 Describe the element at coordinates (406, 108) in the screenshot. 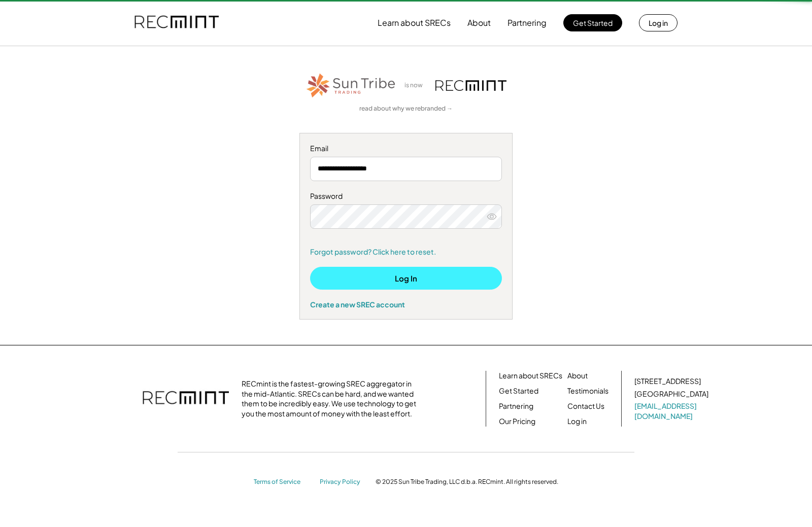

I see `a: read about why we rebranded →` at that location.